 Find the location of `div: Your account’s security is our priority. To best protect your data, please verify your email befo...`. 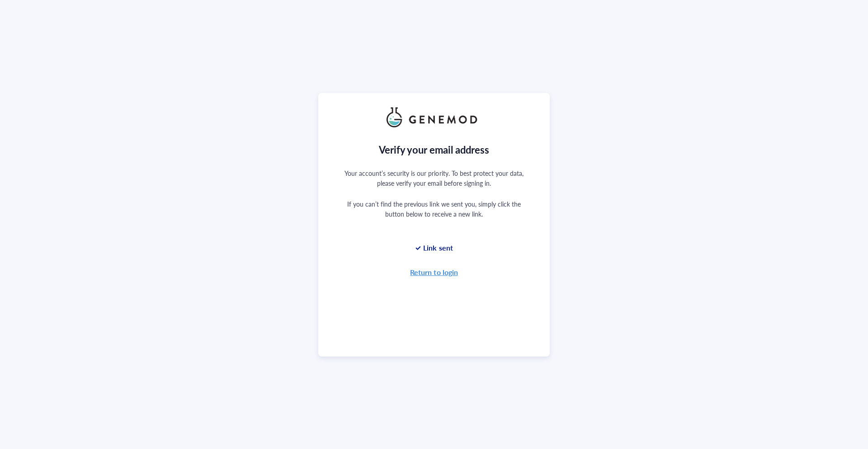

div: Your account’s security is our priority. To best protect your data, please verify your email befo... is located at coordinates (434, 178).